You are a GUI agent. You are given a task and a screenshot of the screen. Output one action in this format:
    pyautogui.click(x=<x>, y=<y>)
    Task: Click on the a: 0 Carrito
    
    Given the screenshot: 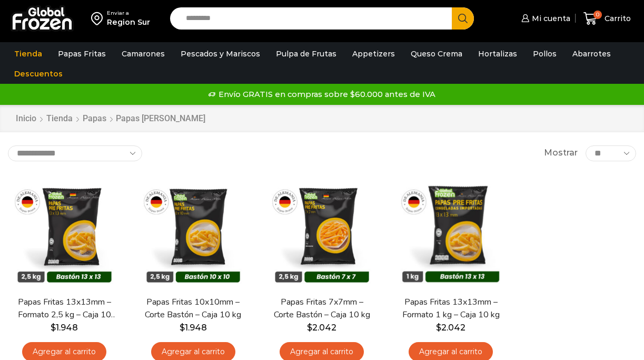 What is the action you would take?
    pyautogui.click(x=608, y=18)
    